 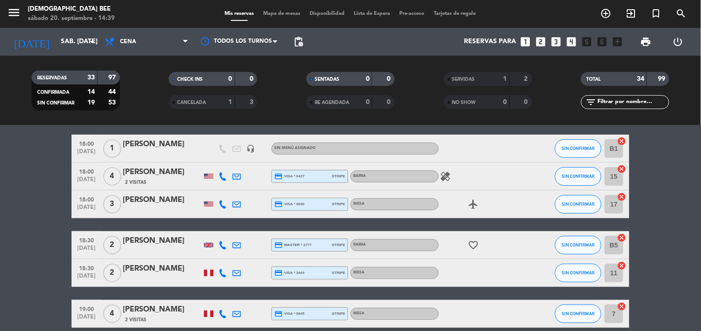 What do you see at coordinates (526, 42) in the screenshot?
I see `i: looks_one` at bounding box center [526, 42].